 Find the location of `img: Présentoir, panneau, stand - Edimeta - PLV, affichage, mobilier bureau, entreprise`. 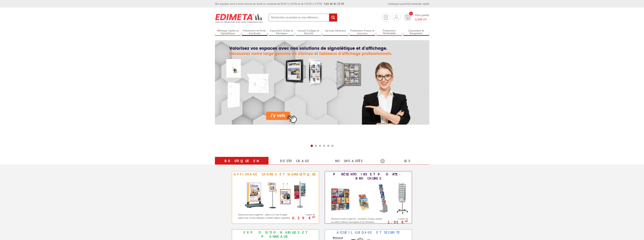

img: Présentoir, panneau, stand - Edimeta - PLV, affichage, mobilier bureau, entreprise is located at coordinates (239, 18).